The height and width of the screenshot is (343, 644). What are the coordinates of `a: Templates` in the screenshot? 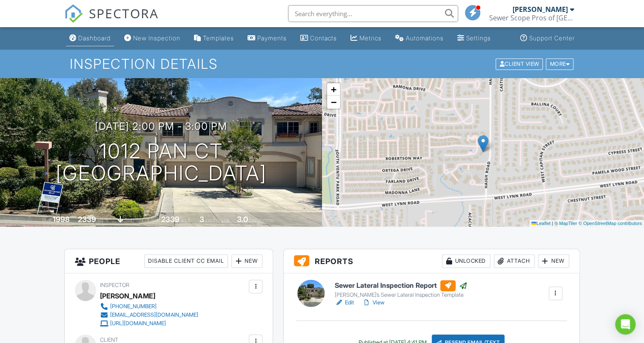 It's located at (213, 38).